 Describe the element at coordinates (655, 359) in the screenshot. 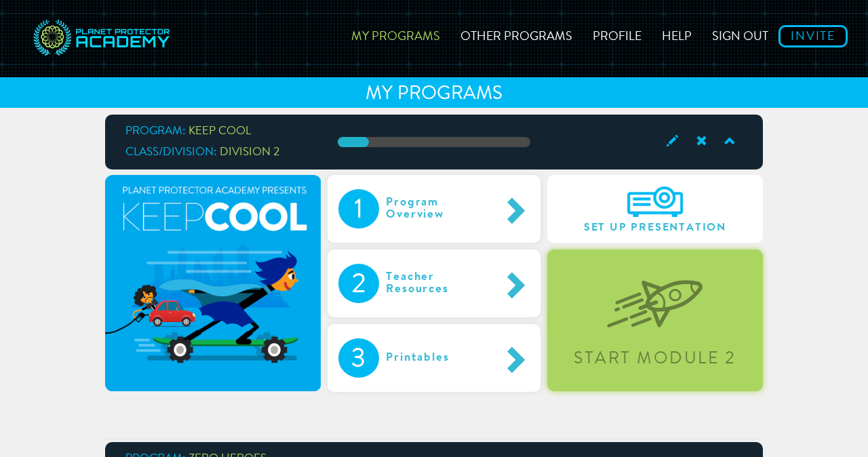

I see `div: Start Module 2` at that location.